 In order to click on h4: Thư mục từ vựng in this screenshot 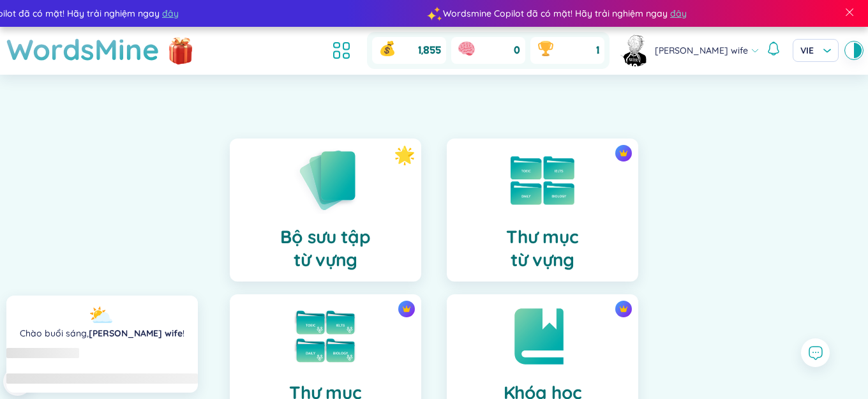, I will do `click(542, 249)`.